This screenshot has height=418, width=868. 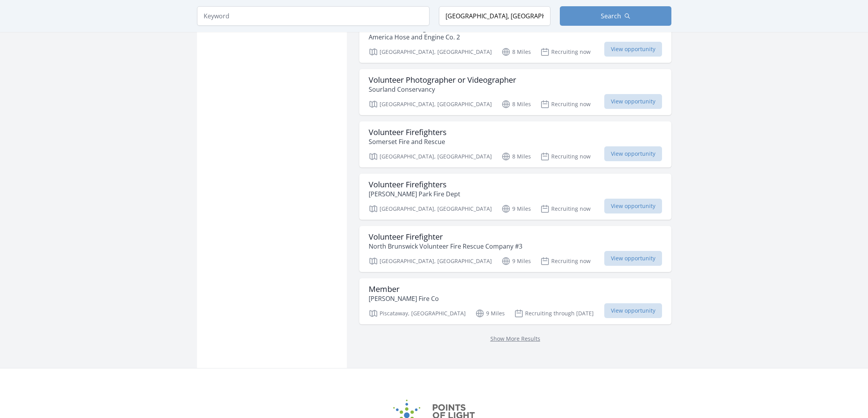 I want to click on span: Search, so click(x=611, y=16).